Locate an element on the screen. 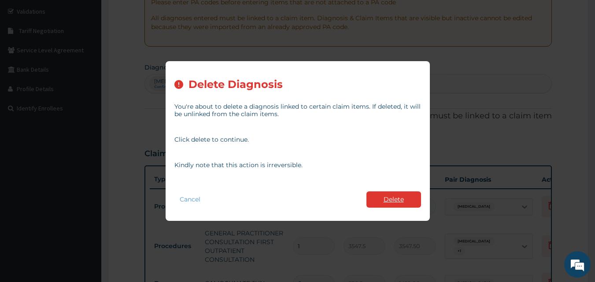 The height and width of the screenshot is (282, 595). div: Minimize live chat window is located at coordinates (155, 15).